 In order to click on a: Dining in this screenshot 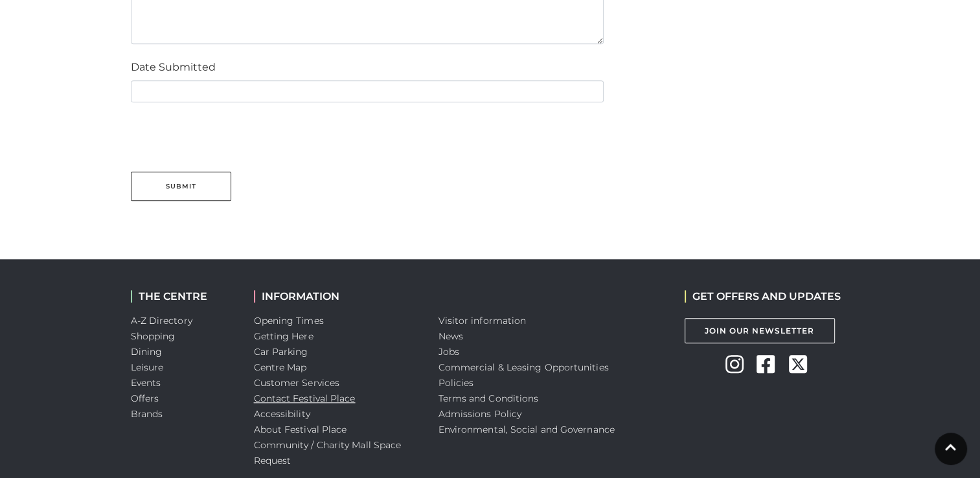, I will do `click(146, 352)`.